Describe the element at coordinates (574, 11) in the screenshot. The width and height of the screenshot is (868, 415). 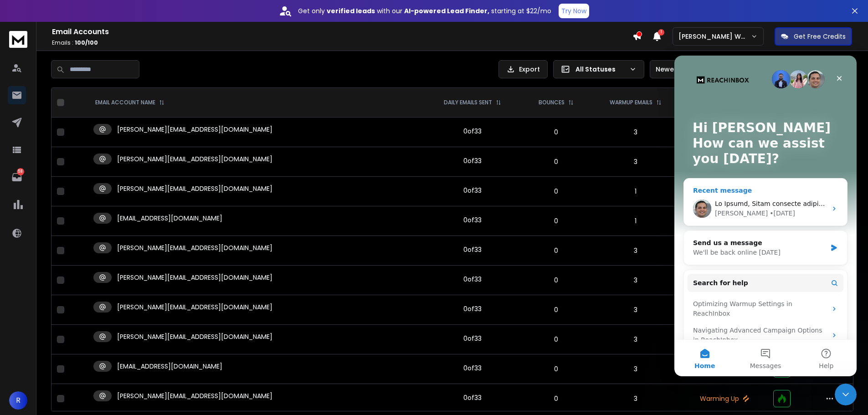
I see `button: Try Now` at that location.